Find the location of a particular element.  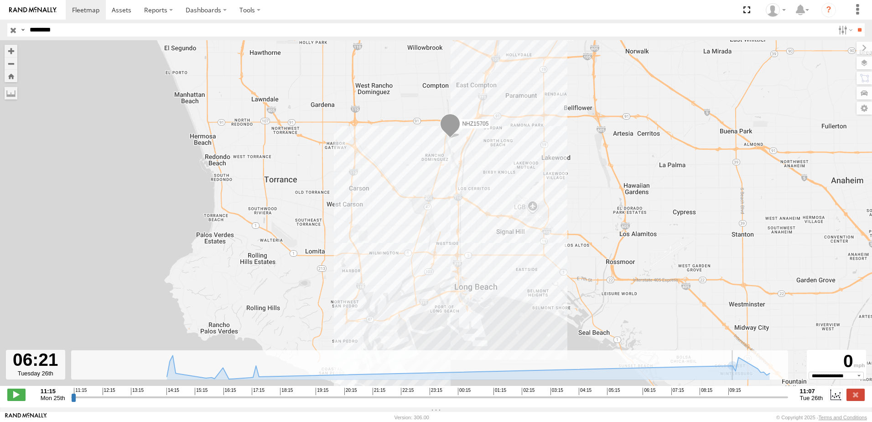

div: Zulema McIntosch is located at coordinates (776, 10).